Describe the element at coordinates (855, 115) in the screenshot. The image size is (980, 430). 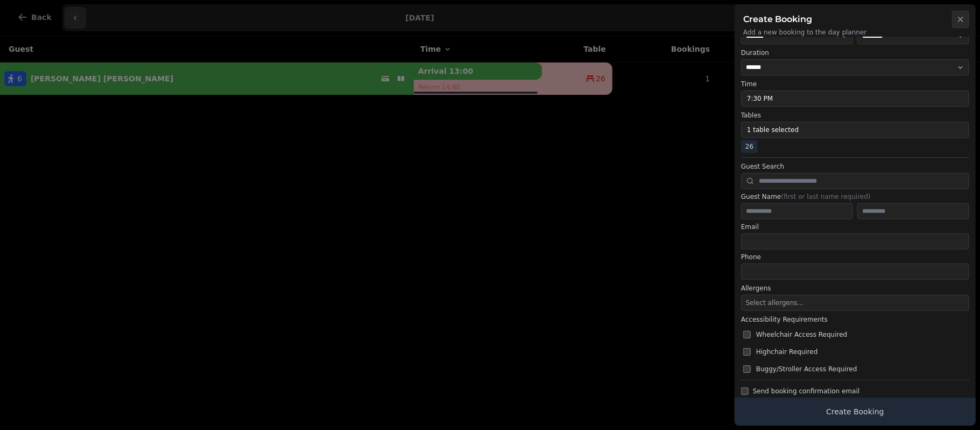
I see `label: Tables` at that location.